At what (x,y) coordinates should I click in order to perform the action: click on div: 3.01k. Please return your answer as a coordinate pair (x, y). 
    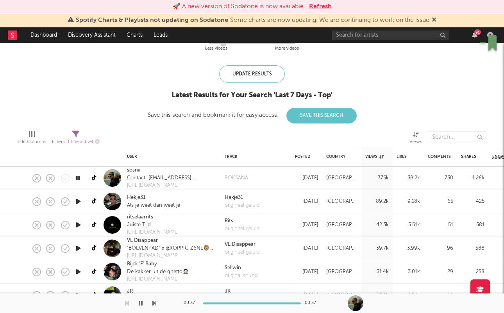
    Looking at the image, I should click on (408, 272).